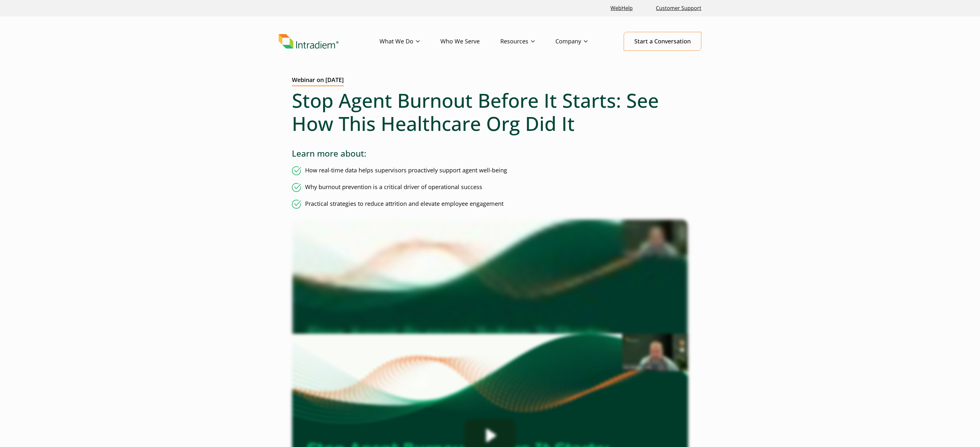  What do you see at coordinates (679, 8) in the screenshot?
I see `a: Customer Support` at bounding box center [679, 8].